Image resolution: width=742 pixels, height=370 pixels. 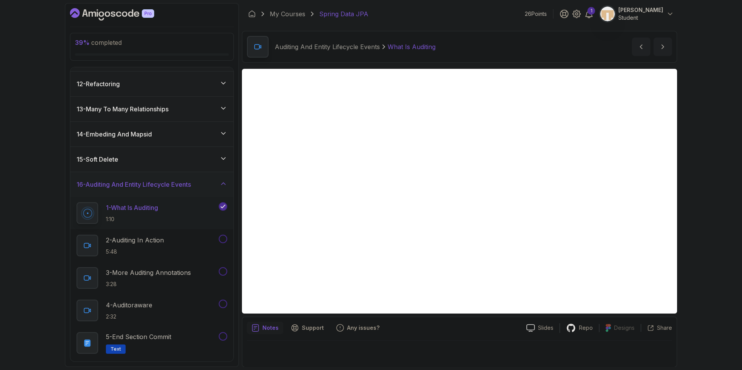 I want to click on button: Share, so click(x=657, y=328).